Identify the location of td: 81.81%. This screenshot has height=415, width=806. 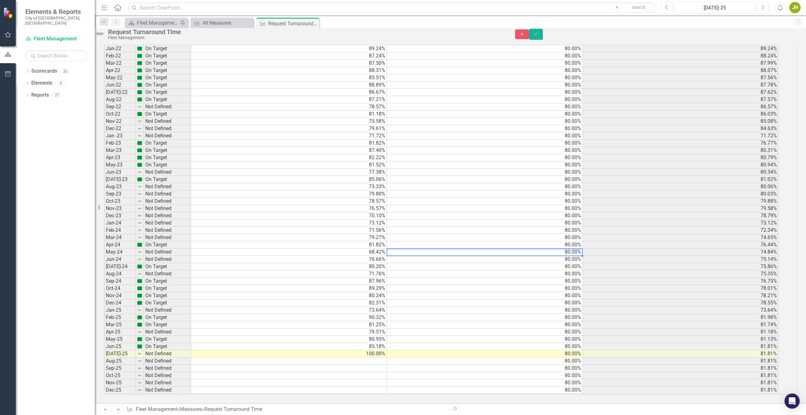
(681, 347).